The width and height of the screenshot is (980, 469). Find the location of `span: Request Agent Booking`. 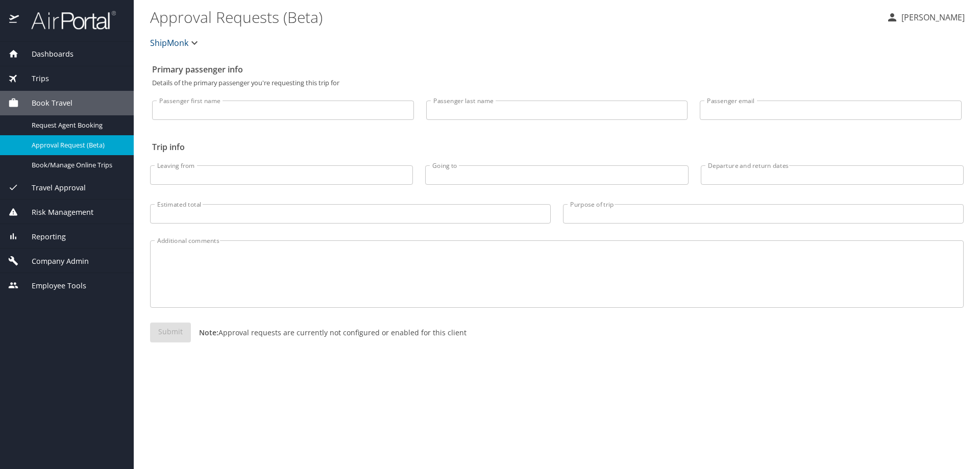

span: Request Agent Booking is located at coordinates (77, 125).